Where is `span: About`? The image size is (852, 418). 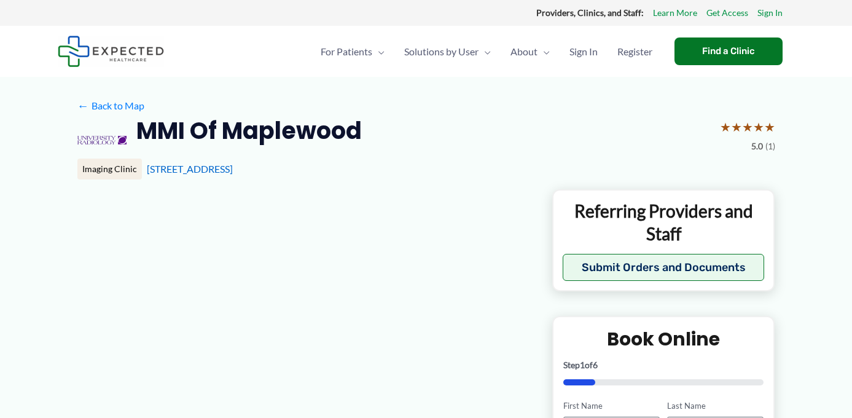 span: About is located at coordinates (524, 52).